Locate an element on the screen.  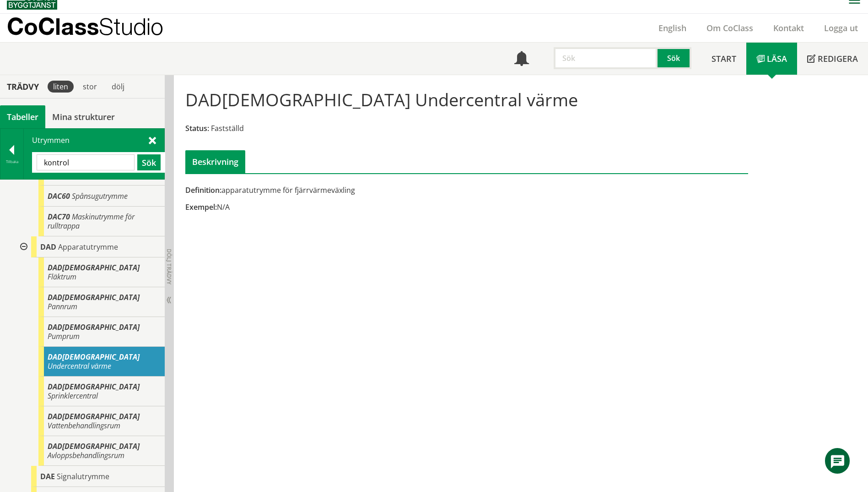
span: Status: is located at coordinates (197, 128).